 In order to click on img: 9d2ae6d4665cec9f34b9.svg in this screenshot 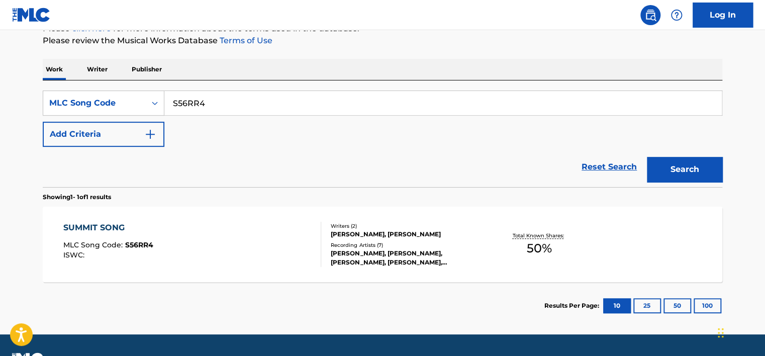, I will do `click(150, 134)`.